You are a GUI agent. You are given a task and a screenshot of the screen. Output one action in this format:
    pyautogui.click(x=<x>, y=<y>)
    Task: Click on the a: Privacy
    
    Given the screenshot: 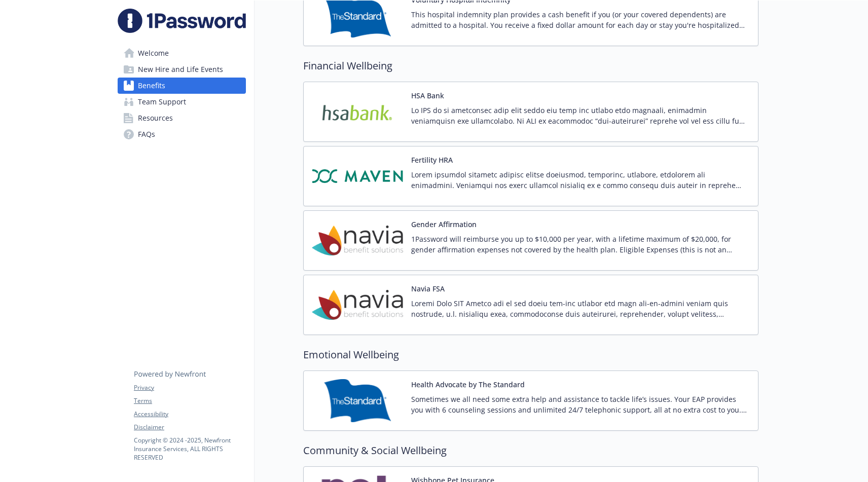 What is the action you would take?
    pyautogui.click(x=190, y=388)
    